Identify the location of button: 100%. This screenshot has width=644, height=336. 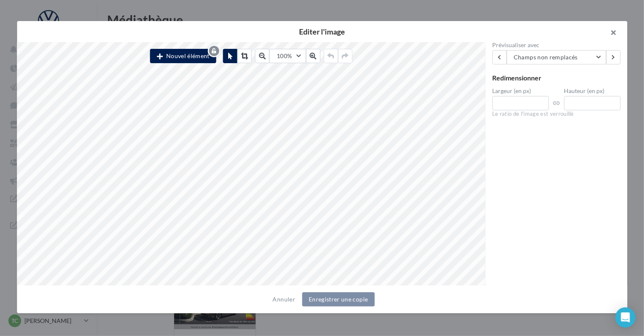
(287, 56).